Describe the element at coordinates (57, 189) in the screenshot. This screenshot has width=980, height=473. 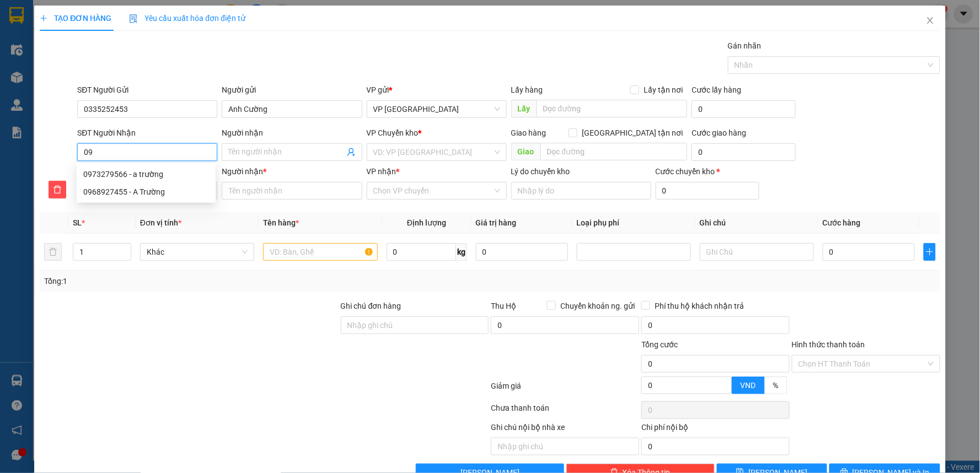
I see `span: delete` at that location.